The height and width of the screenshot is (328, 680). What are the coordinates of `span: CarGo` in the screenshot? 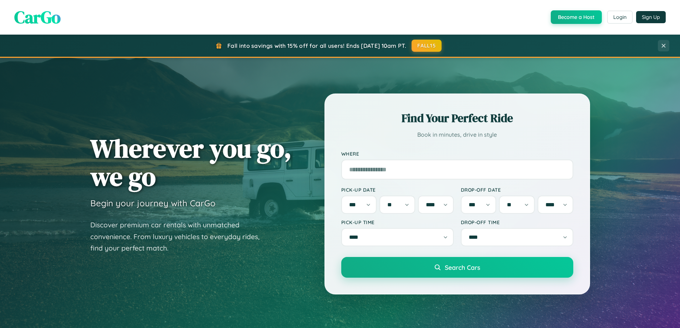 It's located at (37, 17).